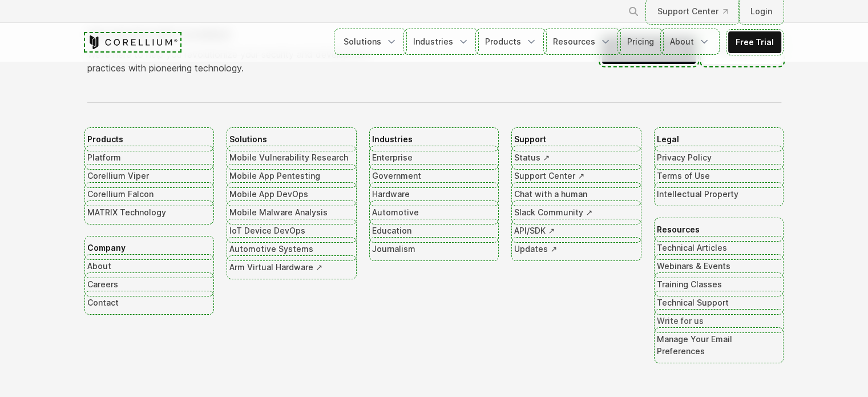 The image size is (868, 397). I want to click on a: Government, so click(435, 176).